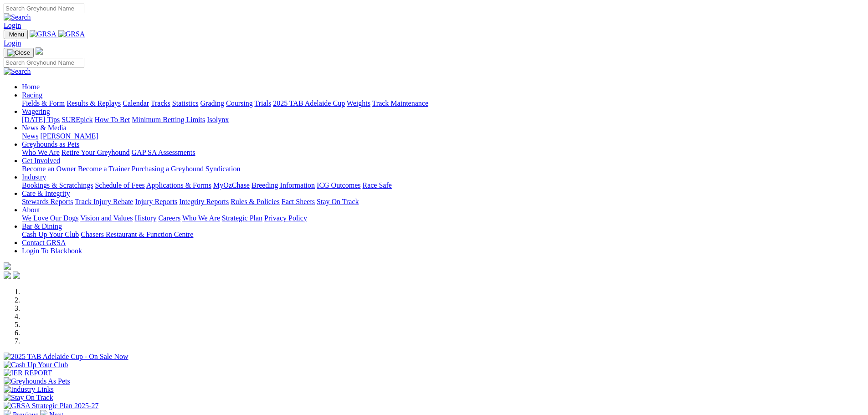 This screenshot has width=868, height=415. What do you see at coordinates (113, 119) in the screenshot?
I see `a: How To Bet` at bounding box center [113, 119].